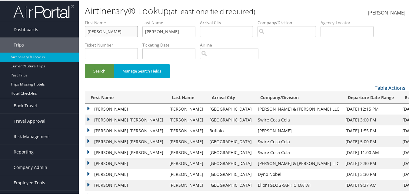  I want to click on button: Search, so click(99, 71).